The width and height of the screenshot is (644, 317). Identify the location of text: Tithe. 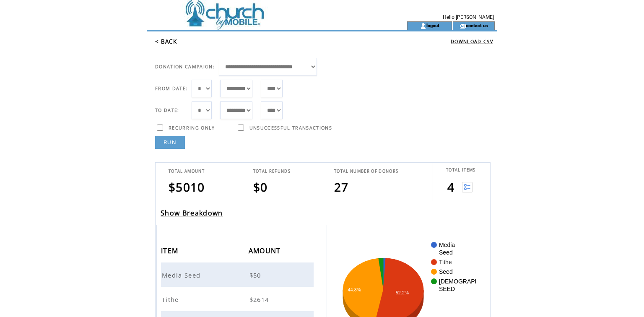
(445, 262).